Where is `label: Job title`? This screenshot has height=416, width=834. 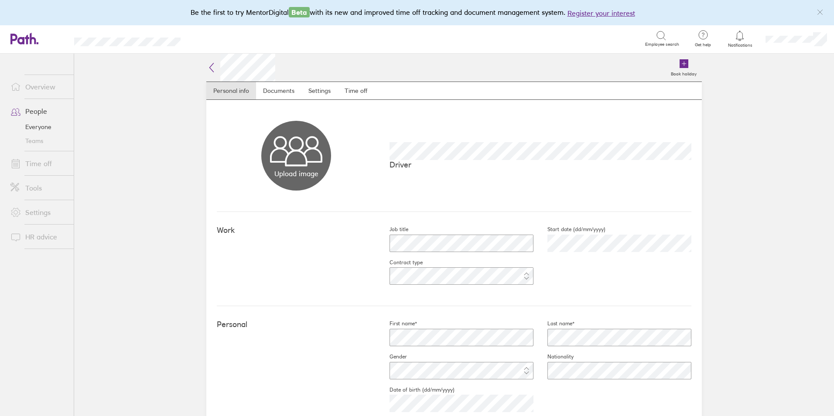 label: Job title is located at coordinates (392, 229).